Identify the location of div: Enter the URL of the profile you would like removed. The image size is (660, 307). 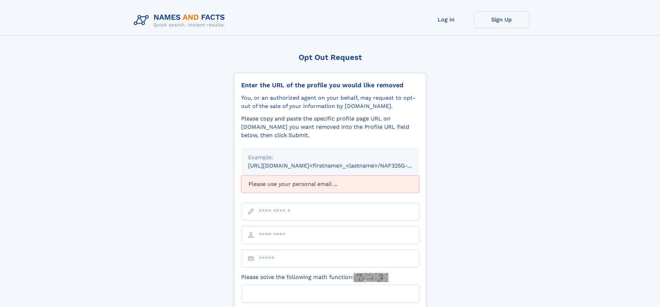
(330, 85).